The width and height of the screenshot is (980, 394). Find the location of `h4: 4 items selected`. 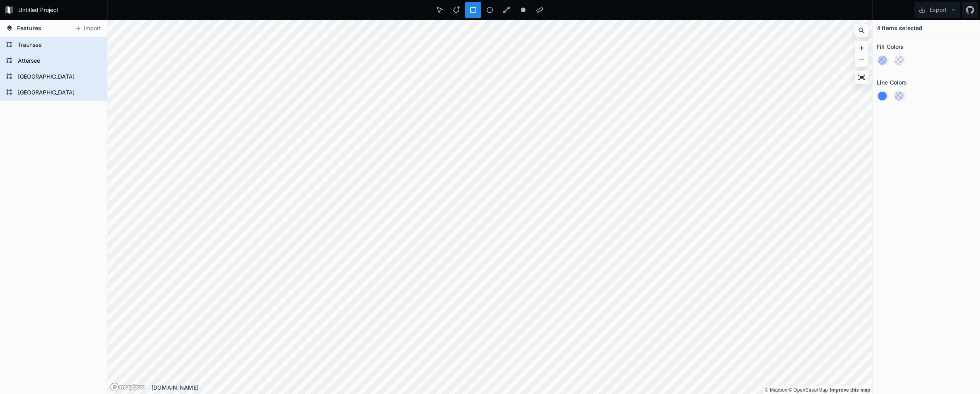

h4: 4 items selected is located at coordinates (900, 28).